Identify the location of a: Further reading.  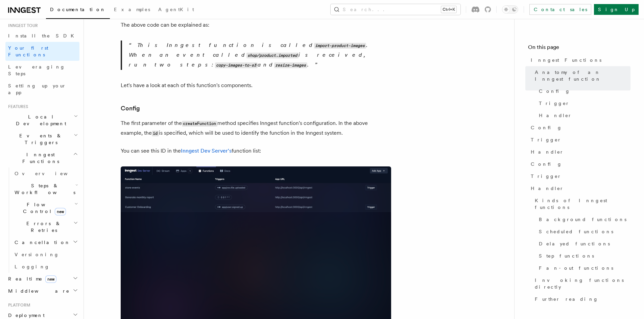
(581, 299).